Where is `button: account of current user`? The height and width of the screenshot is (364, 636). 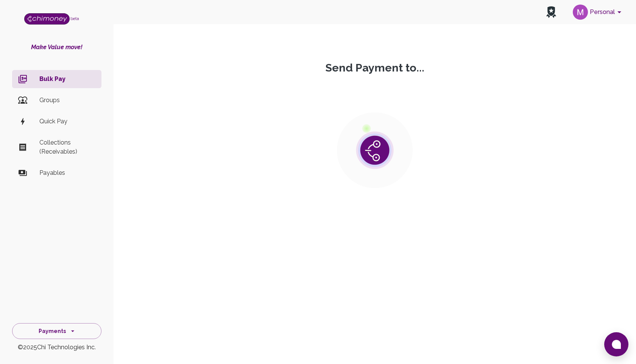
button: account of current user is located at coordinates (598, 12).